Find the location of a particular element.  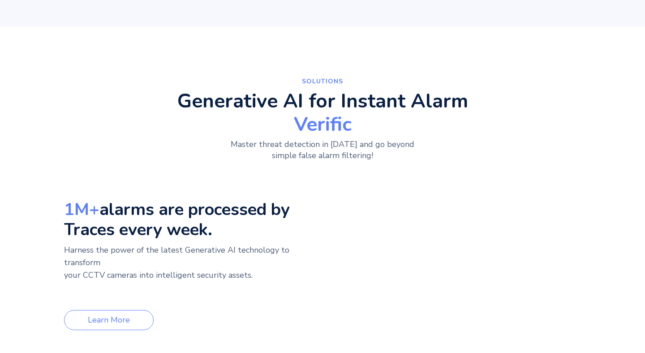

a: Learn More is located at coordinates (109, 320).